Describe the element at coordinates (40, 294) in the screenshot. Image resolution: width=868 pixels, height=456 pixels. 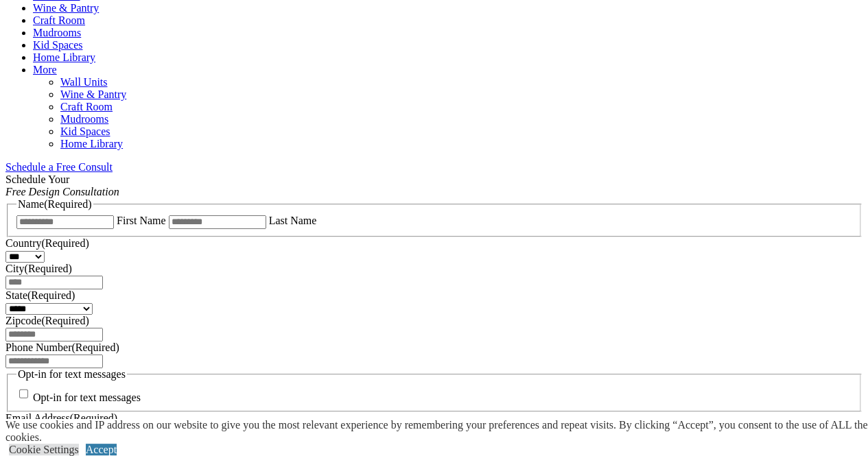
I see `label: State` at that location.